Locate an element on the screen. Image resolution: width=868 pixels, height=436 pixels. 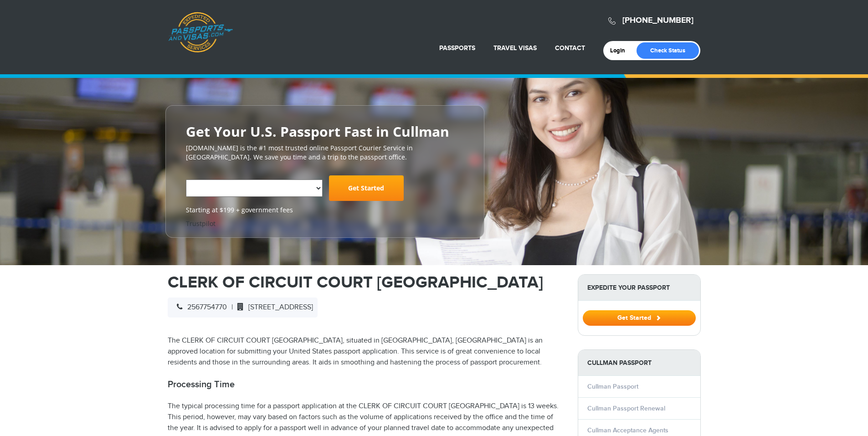
a: Check Status is located at coordinates (667, 50).